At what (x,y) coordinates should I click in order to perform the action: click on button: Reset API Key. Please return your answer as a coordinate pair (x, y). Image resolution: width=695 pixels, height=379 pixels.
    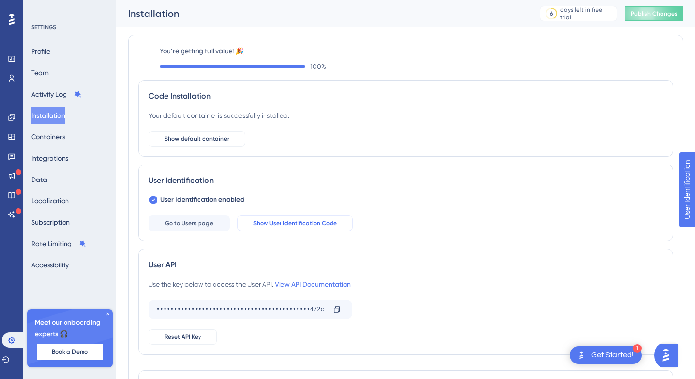
    Looking at the image, I should click on (182, 337).